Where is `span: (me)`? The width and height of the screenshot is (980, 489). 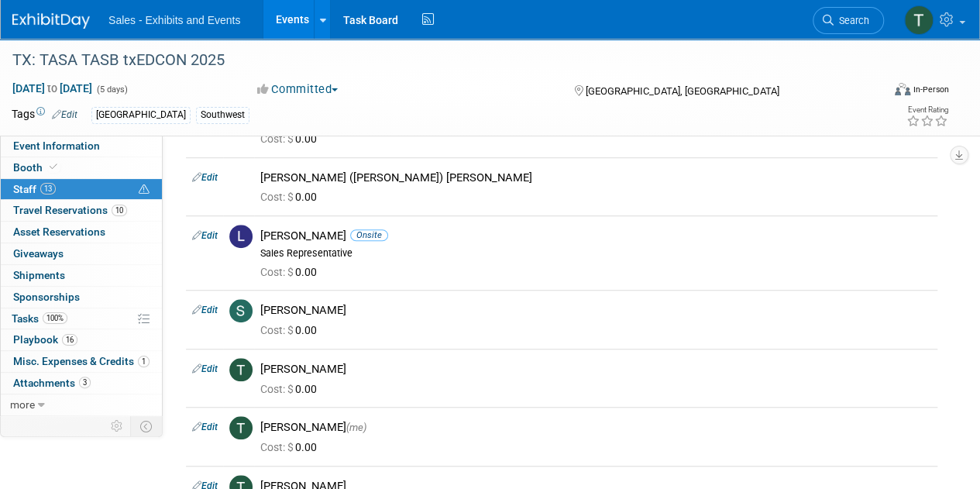
span: (me) is located at coordinates (356, 427).